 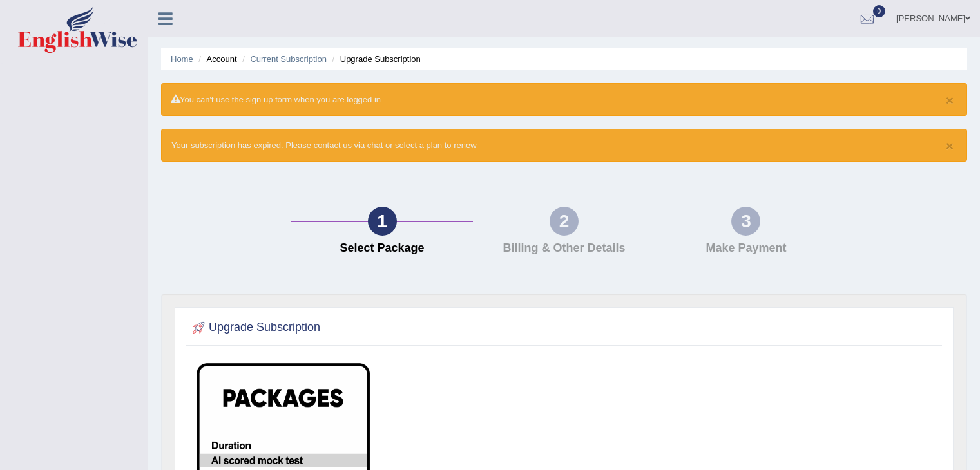 I want to click on a: Home, so click(x=181, y=59).